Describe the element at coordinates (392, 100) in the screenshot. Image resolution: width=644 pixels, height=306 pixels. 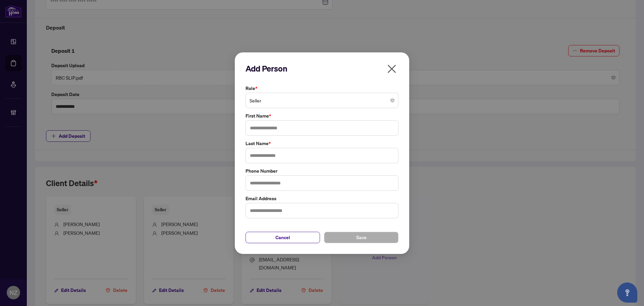
I see `span: close-circle` at that location.